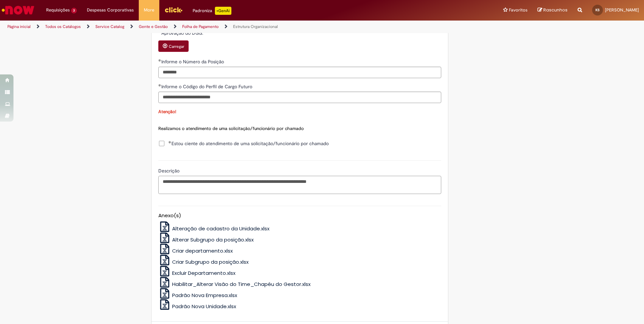  I want to click on a: Habilitar_Alterar Visão do Time_Chapéu do Gestor.xlsx, so click(234, 284).